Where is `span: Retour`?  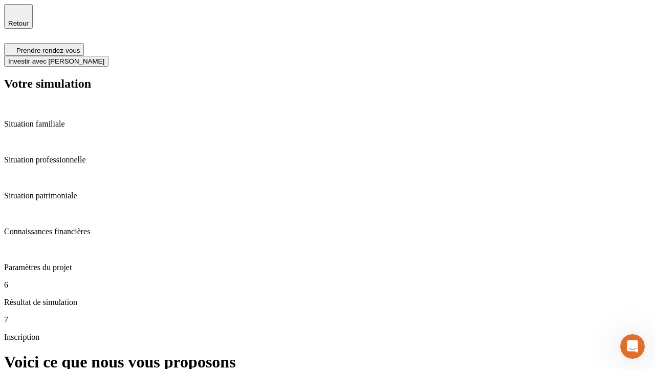
span: Retour is located at coordinates (18, 23).